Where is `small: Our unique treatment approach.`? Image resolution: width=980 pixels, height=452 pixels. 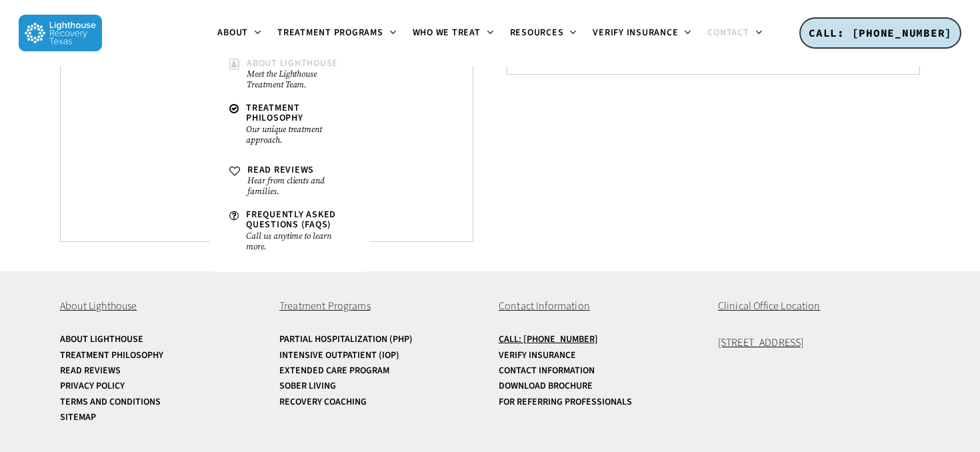
small: Our unique treatment approach. is located at coordinates (297, 134).